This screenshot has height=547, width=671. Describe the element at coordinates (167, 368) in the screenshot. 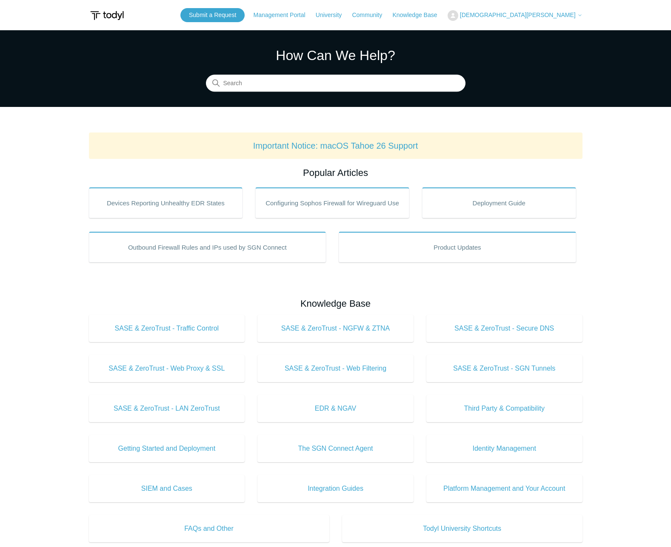

I see `span: SASE & ZeroTrust - Web Proxy & SSL` at that location.